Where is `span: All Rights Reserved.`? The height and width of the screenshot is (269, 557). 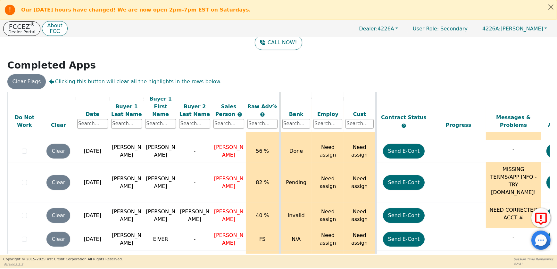 span: All Rights Reserved. is located at coordinates (105, 259).